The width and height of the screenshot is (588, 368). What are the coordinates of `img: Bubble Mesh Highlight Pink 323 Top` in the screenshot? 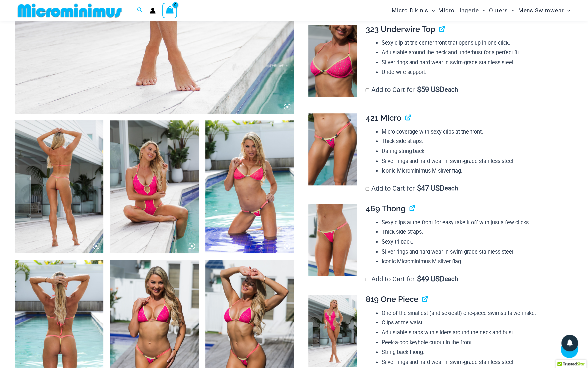 It's located at (332, 61).